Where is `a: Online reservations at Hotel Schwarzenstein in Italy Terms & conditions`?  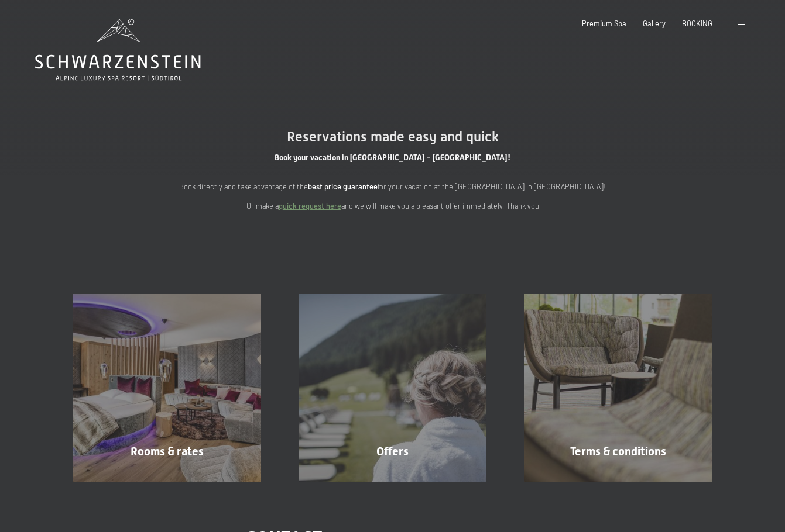 a: Online reservations at Hotel Schwarzenstein in Italy Terms & conditions is located at coordinates (617, 388).